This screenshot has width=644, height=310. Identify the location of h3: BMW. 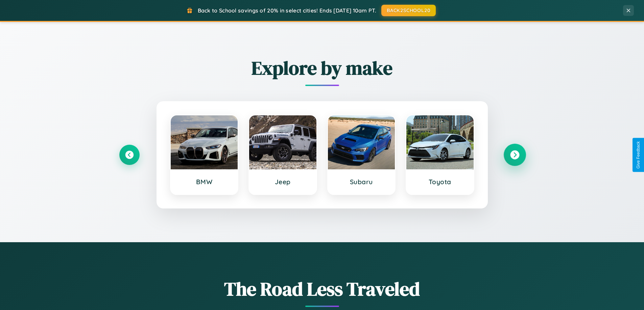
(204, 182).